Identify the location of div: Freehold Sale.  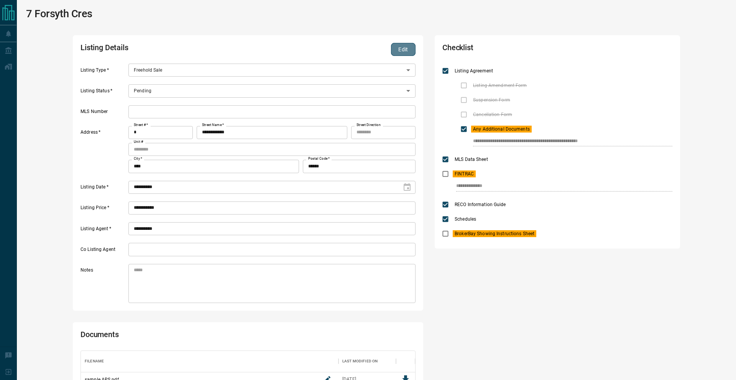
(272, 70).